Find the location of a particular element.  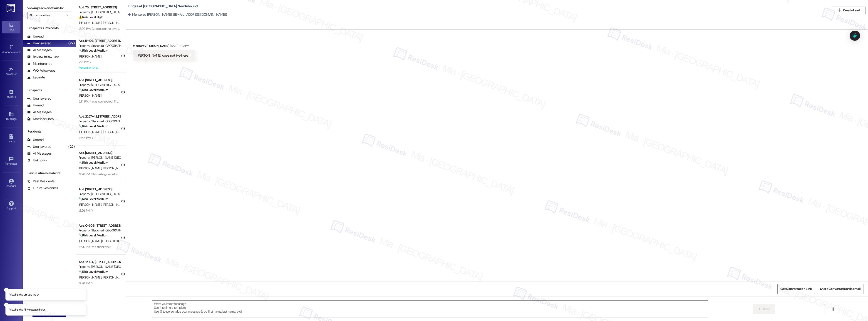

div: Prospects is located at coordinates (49, 90).